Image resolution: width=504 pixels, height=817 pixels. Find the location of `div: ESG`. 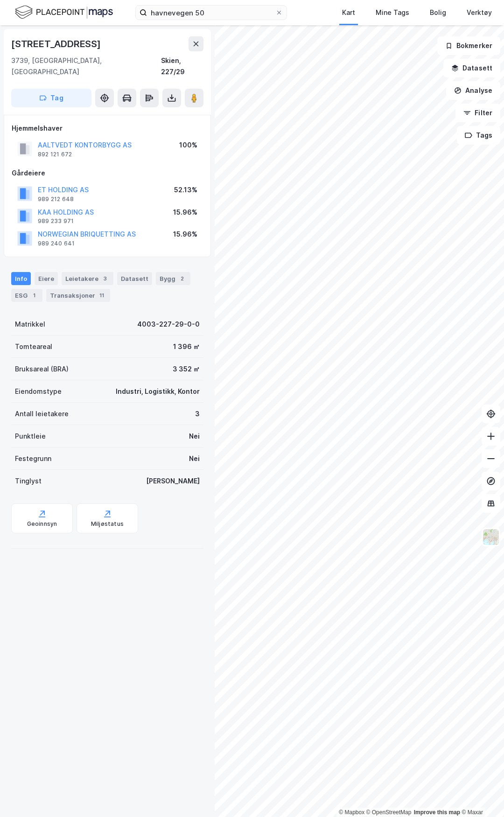

div: ESG is located at coordinates (27, 295).